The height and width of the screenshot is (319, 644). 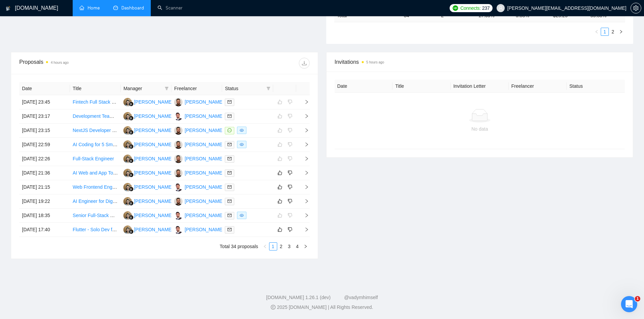 What do you see at coordinates (230, 130) in the screenshot?
I see `span: message` at bounding box center [230, 130].